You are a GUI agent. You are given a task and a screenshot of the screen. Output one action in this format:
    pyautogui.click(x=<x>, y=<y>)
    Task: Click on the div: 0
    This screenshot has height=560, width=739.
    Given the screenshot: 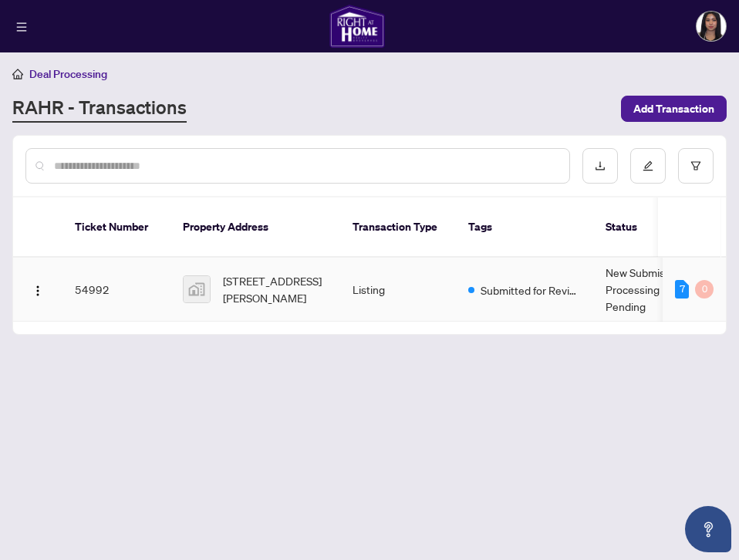 What is the action you would take?
    pyautogui.click(x=705, y=289)
    